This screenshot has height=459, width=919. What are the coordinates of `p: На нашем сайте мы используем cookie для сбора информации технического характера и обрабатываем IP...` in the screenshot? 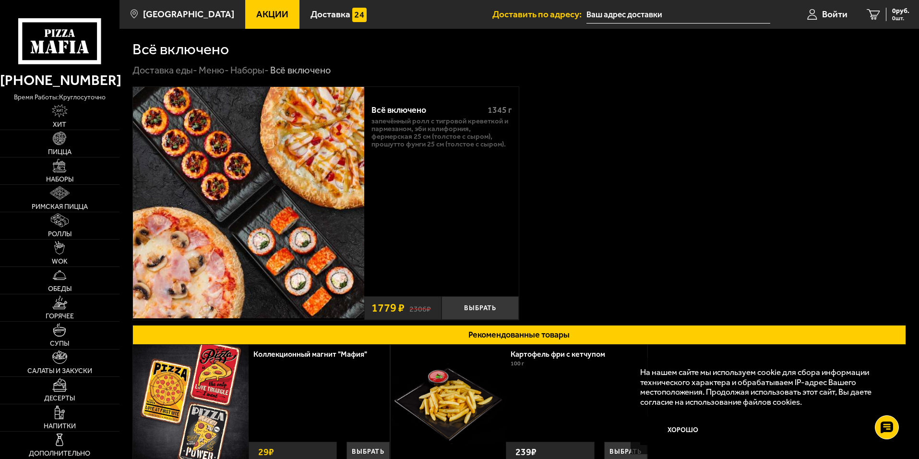 It's located at (766, 387).